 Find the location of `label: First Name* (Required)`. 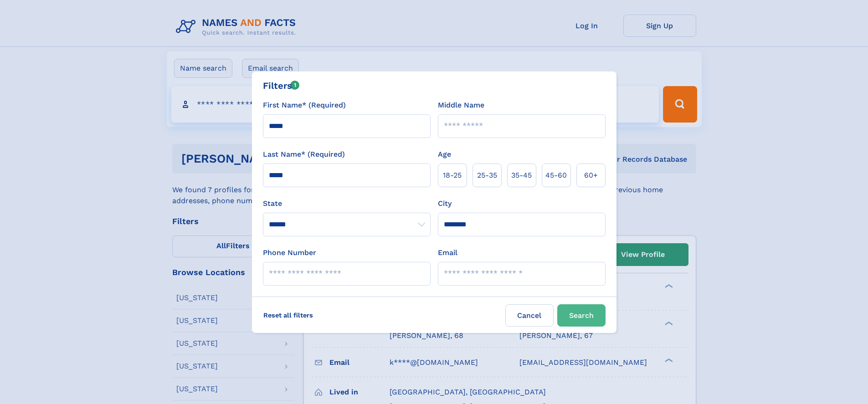

label: First Name* (Required) is located at coordinates (305, 105).